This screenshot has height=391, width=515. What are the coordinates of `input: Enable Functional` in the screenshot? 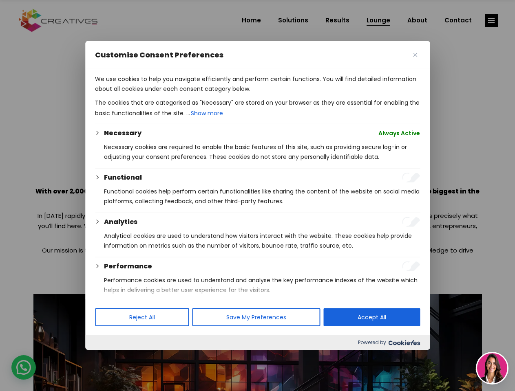 It's located at (411, 178).